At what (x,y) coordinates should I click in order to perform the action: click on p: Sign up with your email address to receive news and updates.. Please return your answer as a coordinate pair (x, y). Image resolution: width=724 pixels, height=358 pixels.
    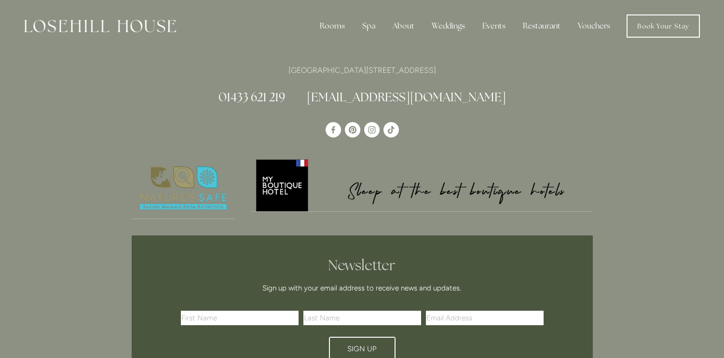
    Looking at the image, I should click on (362, 288).